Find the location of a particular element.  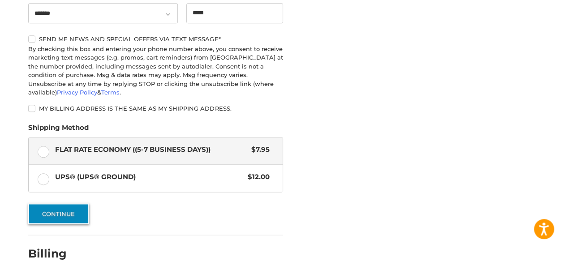

legend: Shipping Method is located at coordinates (58, 130).